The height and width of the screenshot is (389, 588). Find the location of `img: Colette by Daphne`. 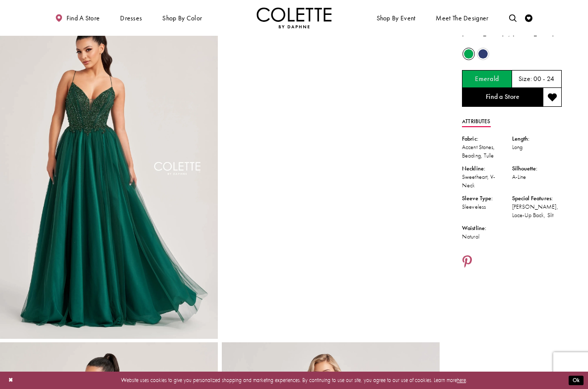

img: Colette by Daphne is located at coordinates (294, 18).